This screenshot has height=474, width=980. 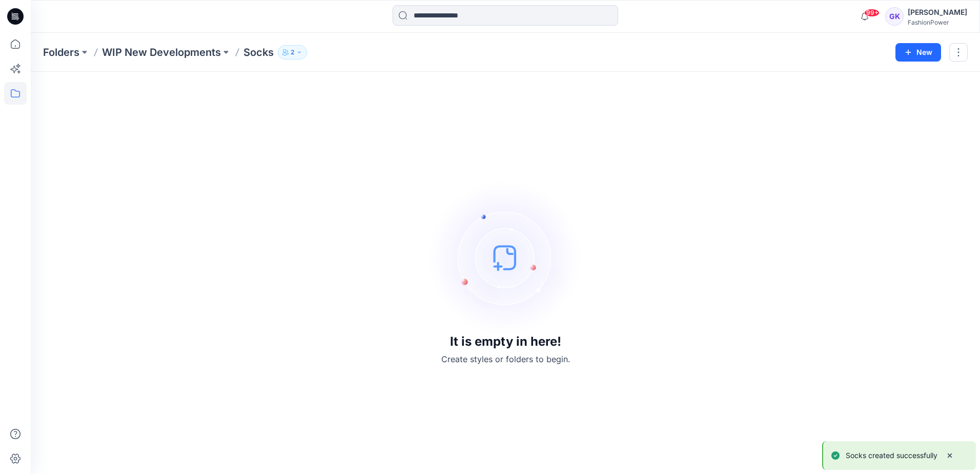 What do you see at coordinates (292, 52) in the screenshot?
I see `button: 2` at bounding box center [292, 52].